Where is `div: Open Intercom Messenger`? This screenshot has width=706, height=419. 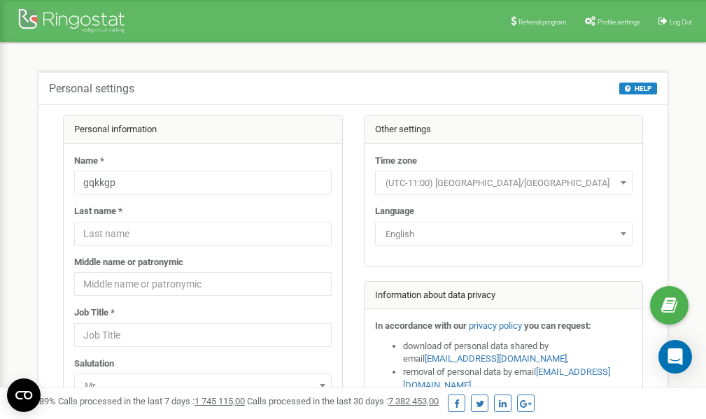 div: Open Intercom Messenger is located at coordinates (675, 357).